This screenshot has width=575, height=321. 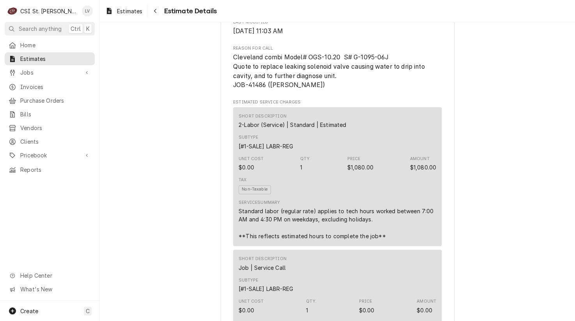 I want to click on span: Help Center, so click(x=55, y=275).